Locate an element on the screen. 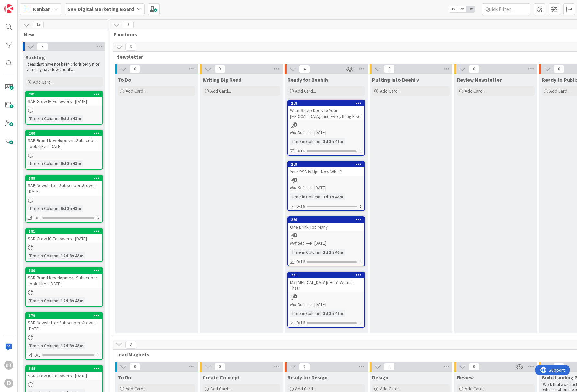  span: 6 is located at coordinates (131, 47).